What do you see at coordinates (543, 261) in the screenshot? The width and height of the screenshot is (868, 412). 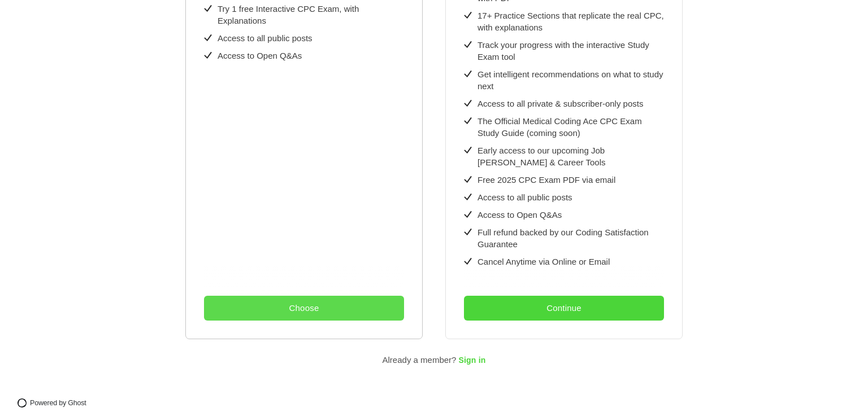 I see `div: Cancel Anytime via Online or Email` at bounding box center [543, 261].